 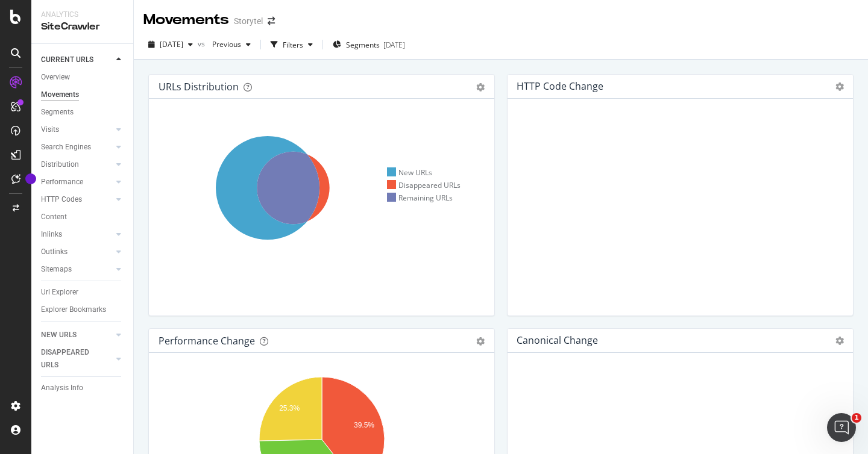 What do you see at coordinates (424, 185) in the screenshot?
I see `div: Disappeared URLs` at bounding box center [424, 185].